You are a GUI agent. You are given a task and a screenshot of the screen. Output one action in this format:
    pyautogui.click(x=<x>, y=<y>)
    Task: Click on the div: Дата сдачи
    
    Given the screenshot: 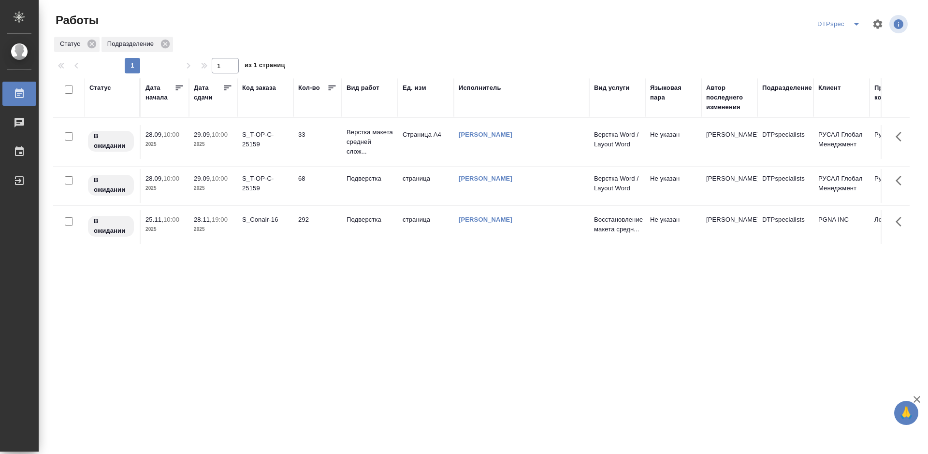 What is the action you would take?
    pyautogui.click(x=208, y=93)
    